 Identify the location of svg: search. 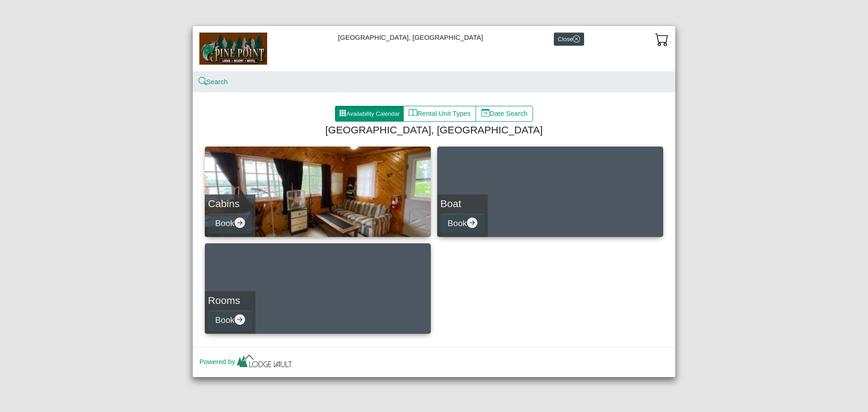
(203, 81).